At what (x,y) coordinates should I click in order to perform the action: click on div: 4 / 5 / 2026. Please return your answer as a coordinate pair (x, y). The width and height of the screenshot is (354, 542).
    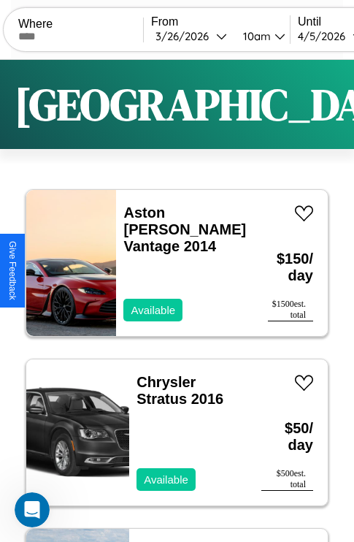
    Looking at the image, I should click on (325, 36).